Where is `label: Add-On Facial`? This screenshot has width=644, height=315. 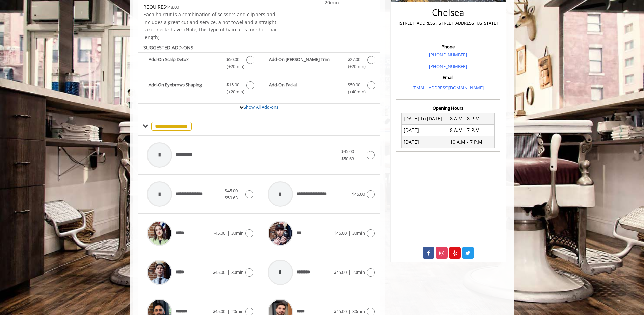 label: Add-On Facial is located at coordinates (319, 89).